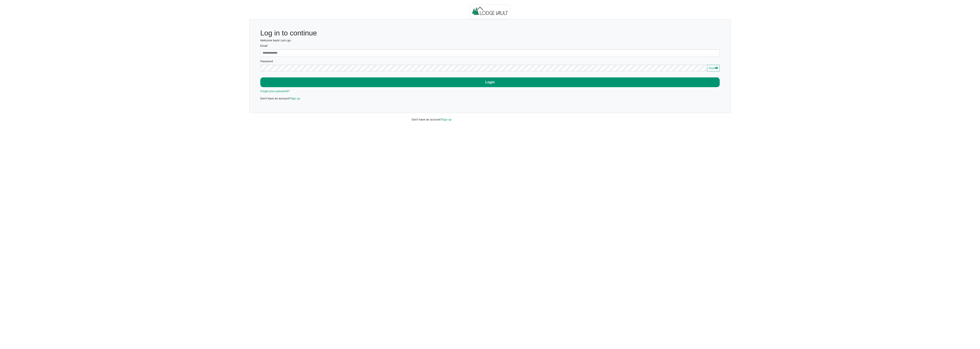 The width and height of the screenshot is (980, 349). I want to click on img: logo.2b93711c.jpg, so click(490, 12).